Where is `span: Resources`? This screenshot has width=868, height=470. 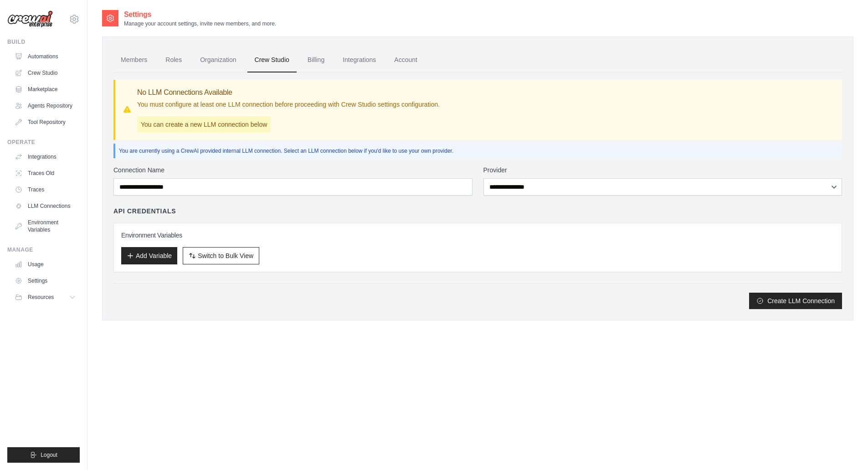 span: Resources is located at coordinates (41, 297).